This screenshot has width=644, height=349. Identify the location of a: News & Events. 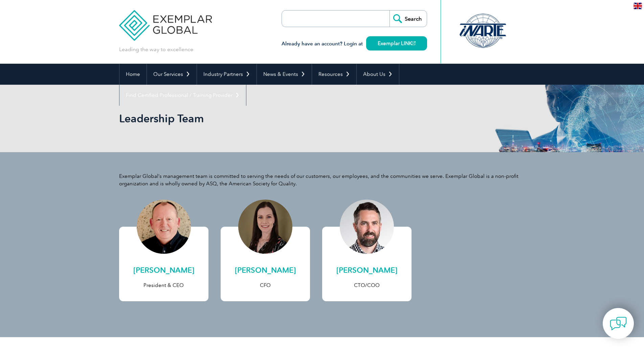
(284, 74).